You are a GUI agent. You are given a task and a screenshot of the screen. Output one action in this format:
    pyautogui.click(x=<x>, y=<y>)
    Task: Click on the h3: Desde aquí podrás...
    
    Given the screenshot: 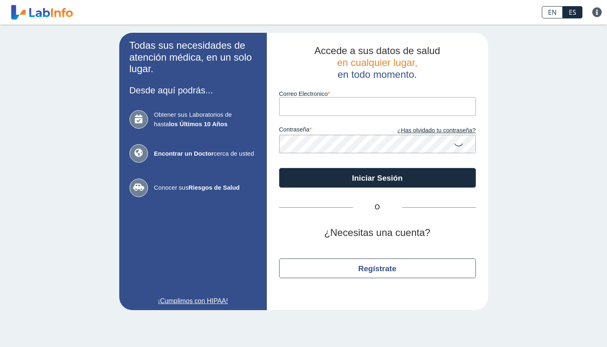 What is the action you would take?
    pyautogui.click(x=193, y=90)
    